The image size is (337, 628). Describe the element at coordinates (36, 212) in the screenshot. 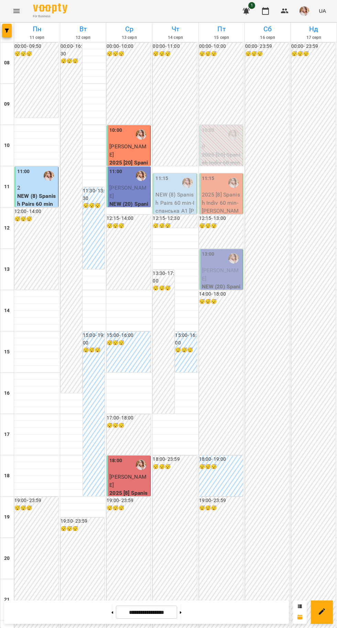

I see `h6: 12:00 - 14:00` at that location.